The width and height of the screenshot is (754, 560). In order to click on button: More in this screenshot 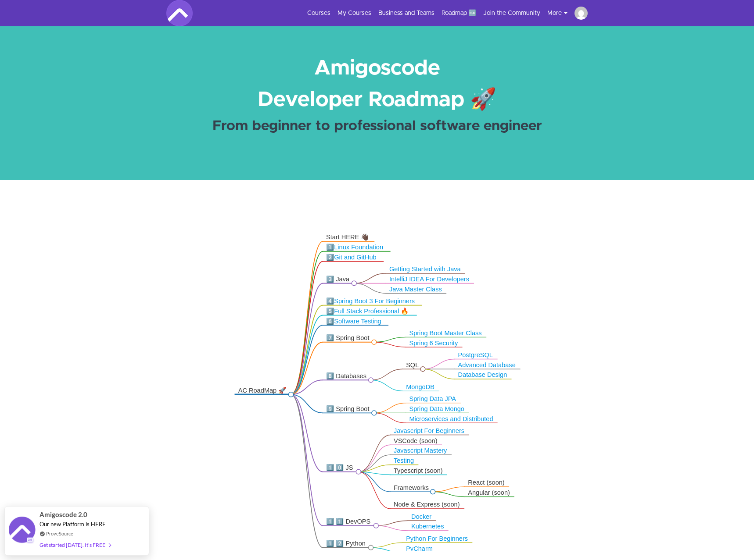, I will do `click(560, 13)`.